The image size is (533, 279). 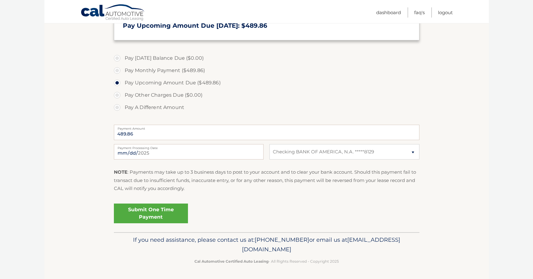 I want to click on label: Pay Other Charges Due ($0.00), so click(x=266, y=95).